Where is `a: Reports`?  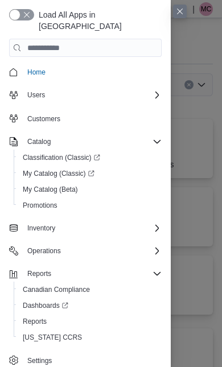
a: Reports is located at coordinates (35, 321).